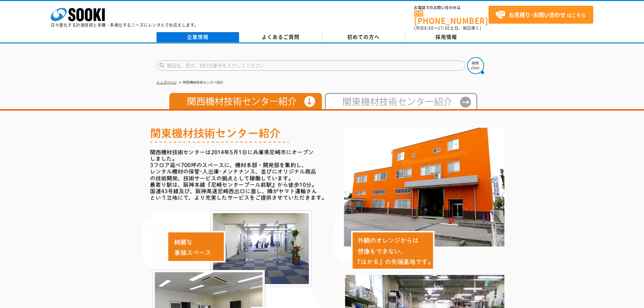 This screenshot has height=308, width=644. I want to click on a: よくあるご質問, so click(281, 37).